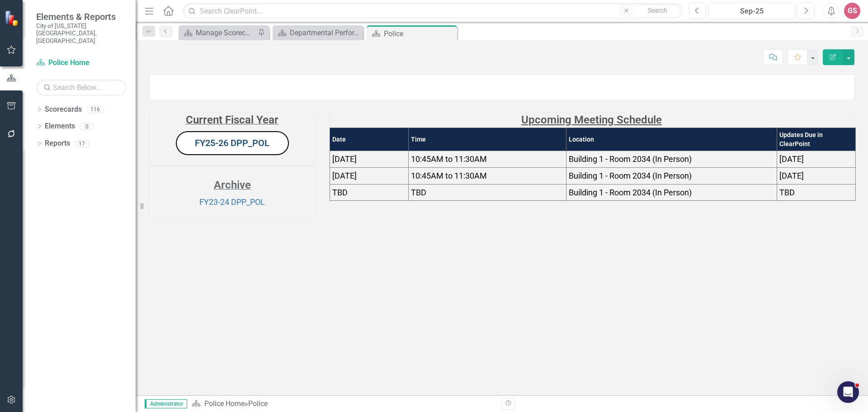 This screenshot has height=412, width=868. What do you see at coordinates (218, 33) in the screenshot?
I see `a: Manage Scorecards` at bounding box center [218, 33].